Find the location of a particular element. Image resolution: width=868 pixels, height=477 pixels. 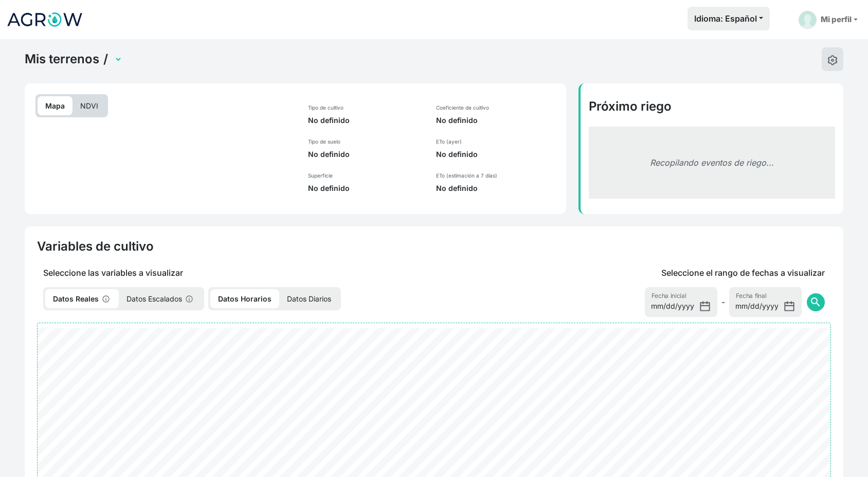

p: Mapa is located at coordinates (55, 105).